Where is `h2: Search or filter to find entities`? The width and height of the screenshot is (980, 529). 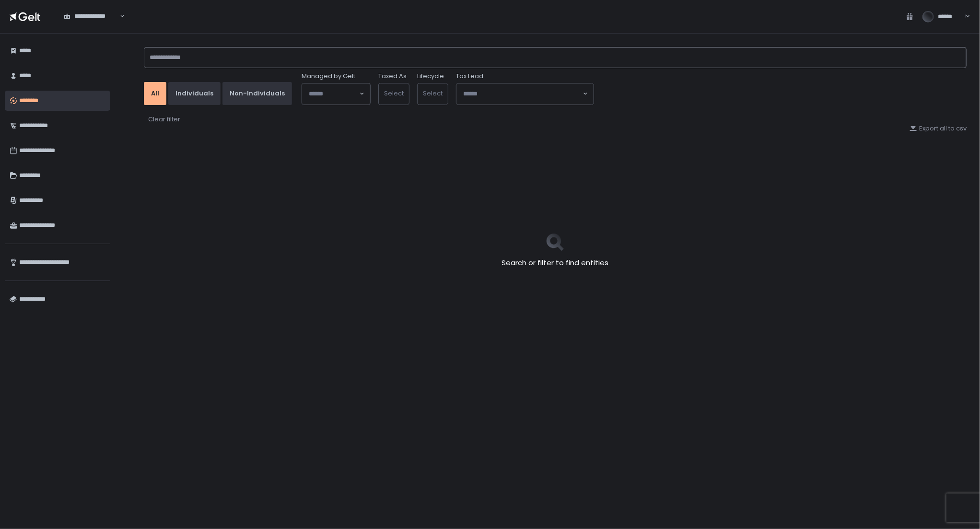 h2: Search or filter to find entities is located at coordinates (556, 263).